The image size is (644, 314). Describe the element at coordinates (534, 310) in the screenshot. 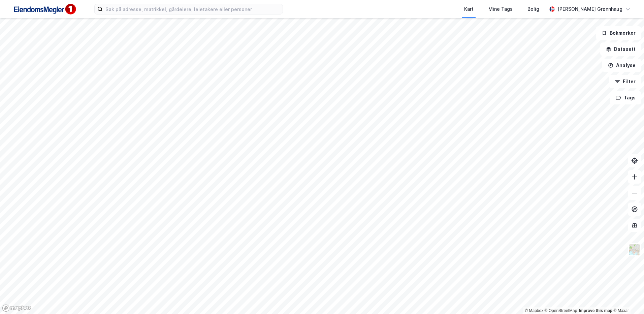

I see `a: Mapbox` at that location.